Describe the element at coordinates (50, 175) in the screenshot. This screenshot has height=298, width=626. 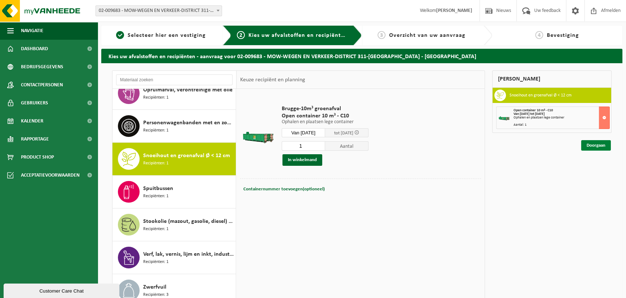
I see `span: Acceptatievoorwaarden` at that location.